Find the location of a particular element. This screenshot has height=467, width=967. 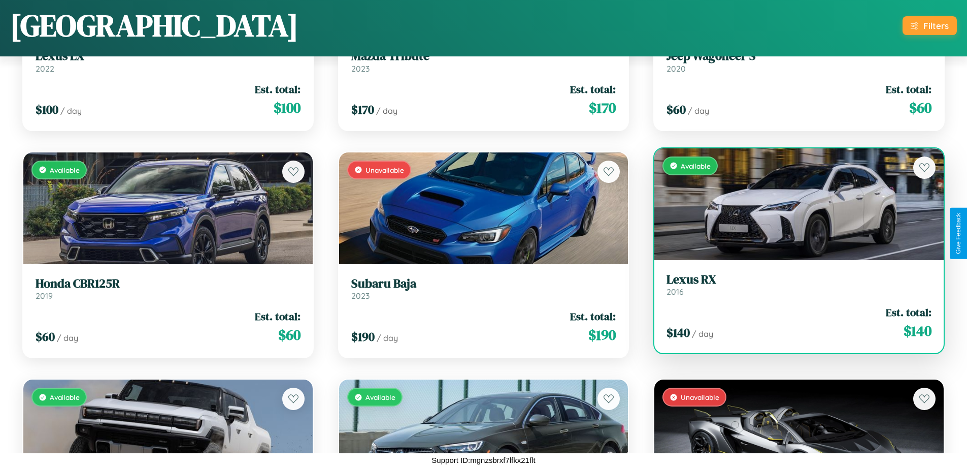

span: 2022 is located at coordinates (45, 69).